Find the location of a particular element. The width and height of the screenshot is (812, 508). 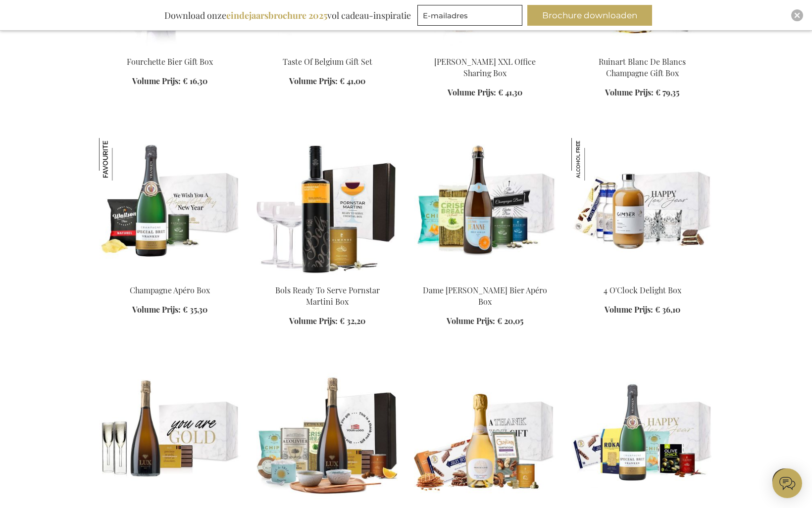

span: € 41,30 is located at coordinates (510, 92).